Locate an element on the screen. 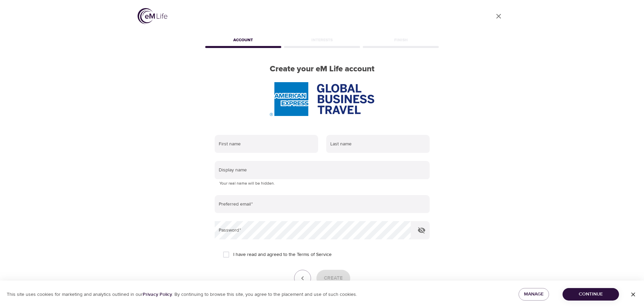 This screenshot has width=644, height=308. button: Manage is located at coordinates (534, 294).